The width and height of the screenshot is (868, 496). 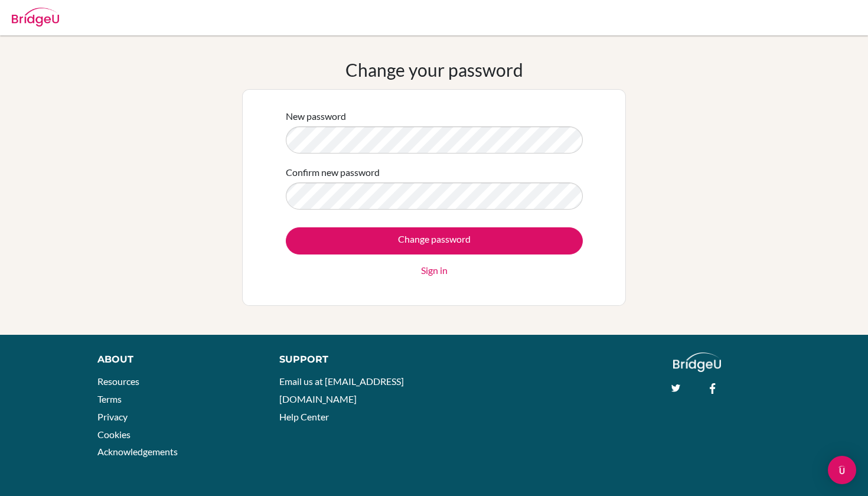 What do you see at coordinates (138, 451) in the screenshot?
I see `a: Acknowledgements` at bounding box center [138, 451].